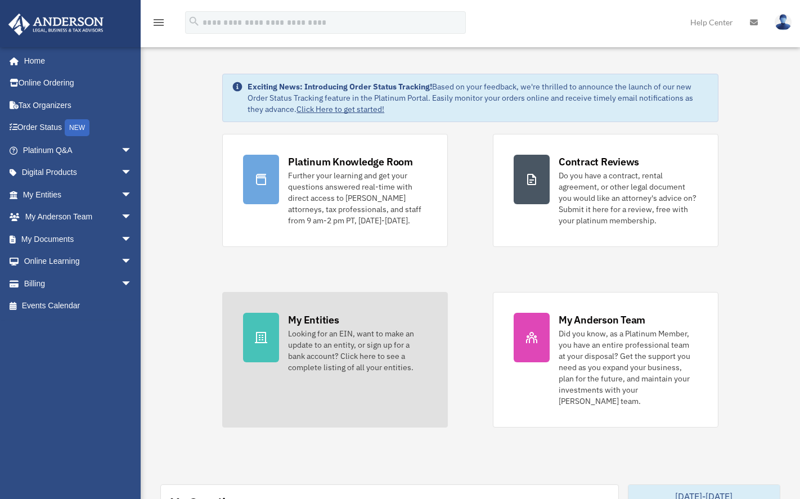 This screenshot has width=800, height=499. I want to click on a: Platinum Q&Aarrow_drop_down, so click(78, 150).